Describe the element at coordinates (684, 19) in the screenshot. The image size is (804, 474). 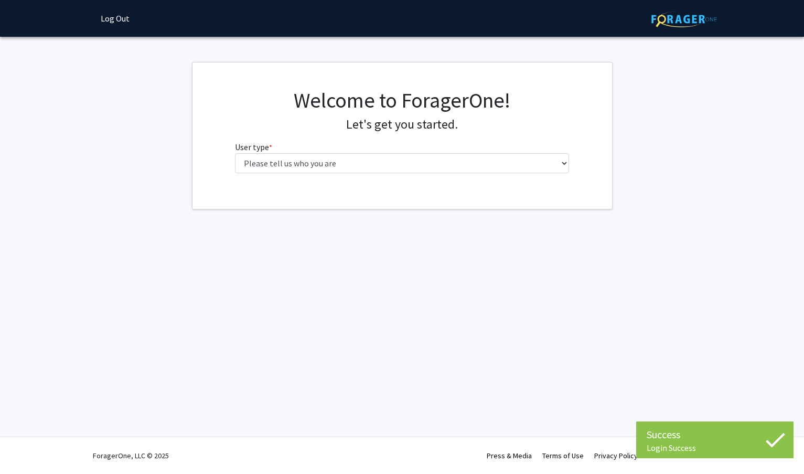
I see `img: ForagerOne Logo` at that location.